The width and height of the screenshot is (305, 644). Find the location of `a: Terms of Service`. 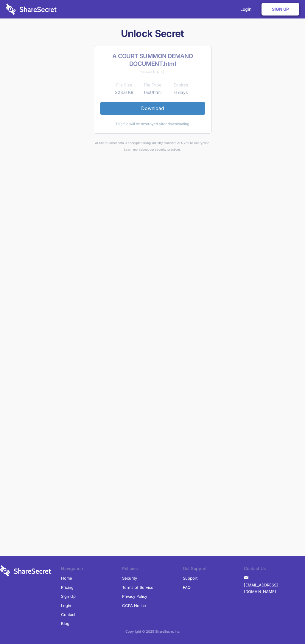

a: Terms of Service is located at coordinates (138, 587).